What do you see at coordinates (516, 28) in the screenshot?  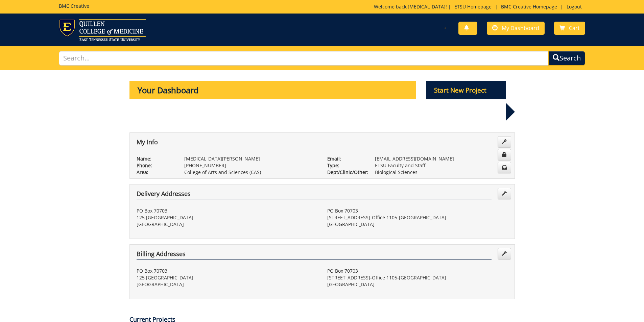 I see `a: My Dashboard` at bounding box center [516, 28].